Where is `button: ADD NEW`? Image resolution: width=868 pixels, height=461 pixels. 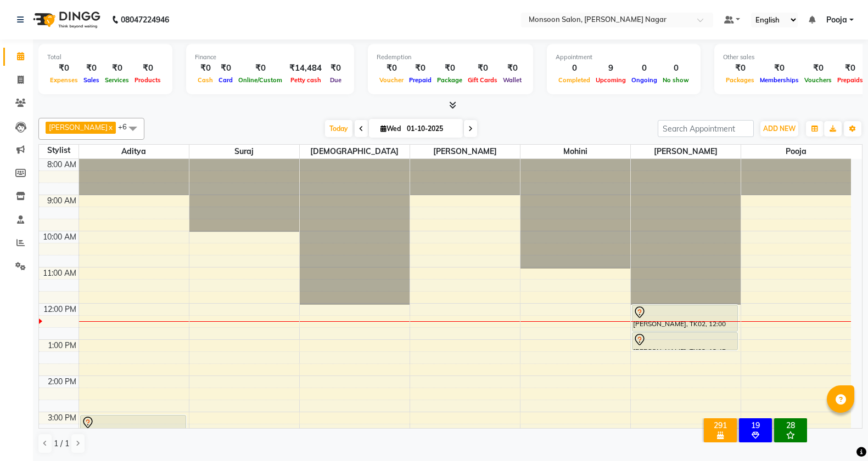
button: ADD NEW is located at coordinates (779, 129).